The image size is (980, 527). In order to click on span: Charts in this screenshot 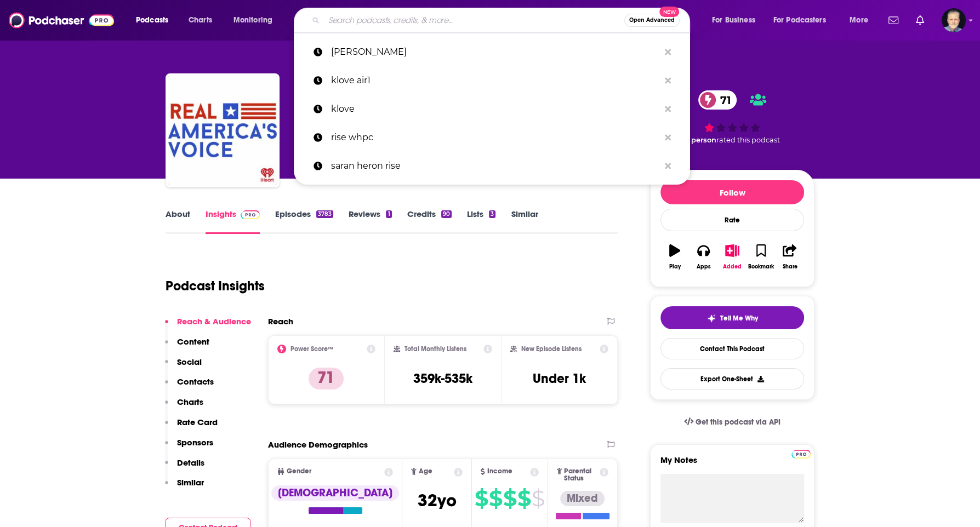, I will do `click(200, 20)`.